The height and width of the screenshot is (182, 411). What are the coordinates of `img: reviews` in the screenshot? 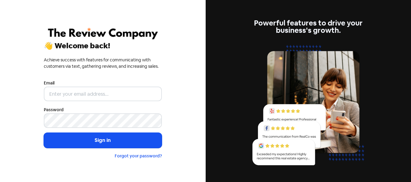 It's located at (308, 107).